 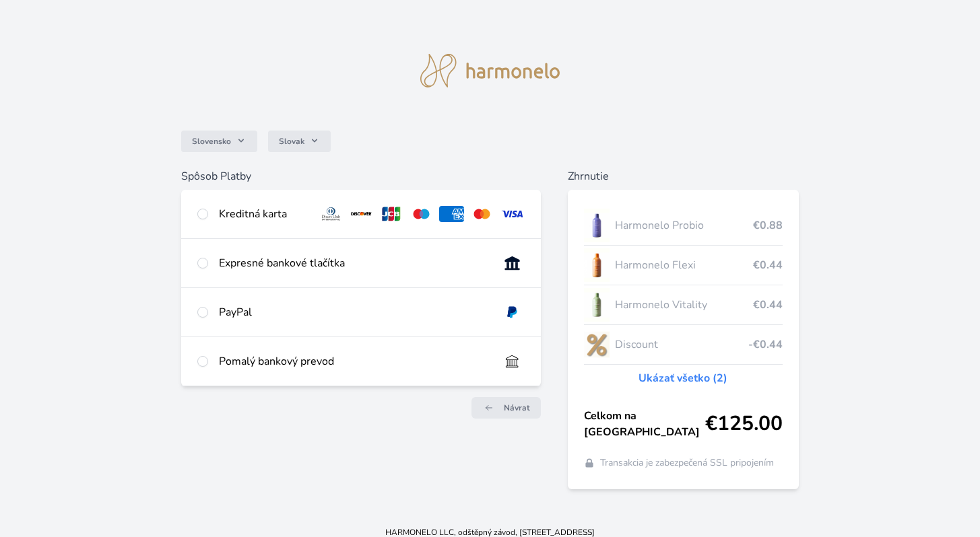 I want to click on span: Discount, so click(x=682, y=344).